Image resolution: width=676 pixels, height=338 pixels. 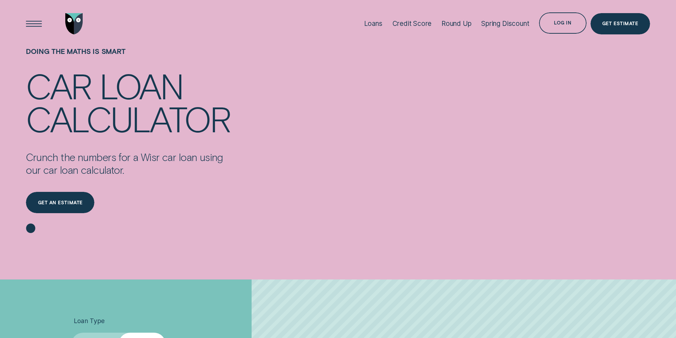 What do you see at coordinates (60, 203) in the screenshot?
I see `a: Get an estimate` at bounding box center [60, 203].